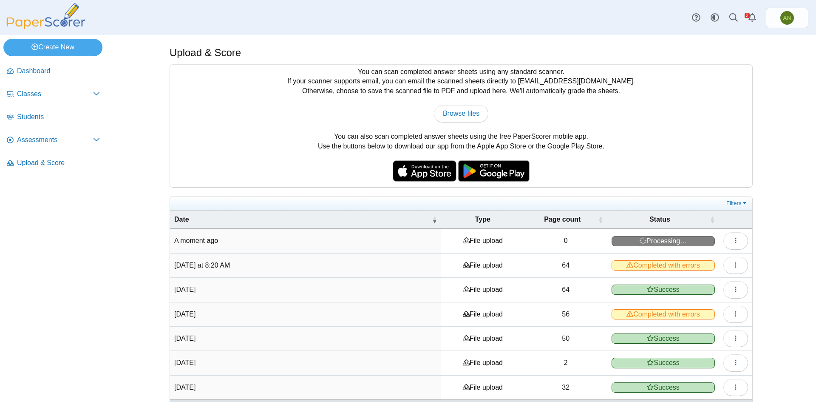  I want to click on time: Oct 5, 2025 at 11:22 AM, so click(196, 240).